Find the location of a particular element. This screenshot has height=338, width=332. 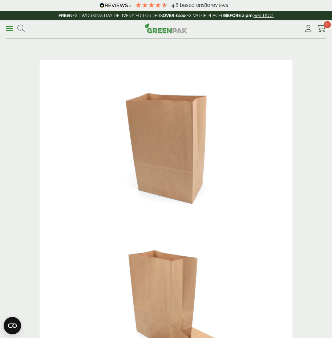

span: 180 is located at coordinates (206, 5).